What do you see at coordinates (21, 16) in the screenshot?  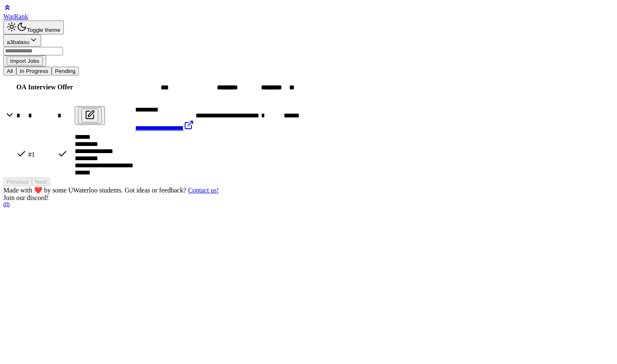 I see `span: Rank` at bounding box center [21, 16].